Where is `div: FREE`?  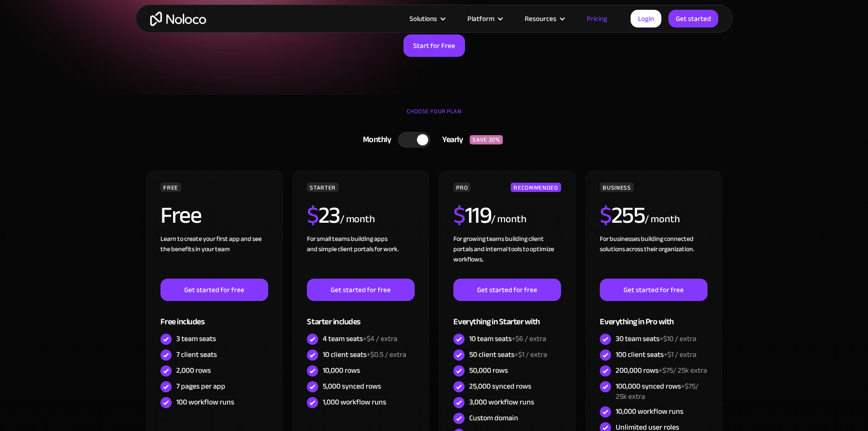 div: FREE is located at coordinates (171, 187).